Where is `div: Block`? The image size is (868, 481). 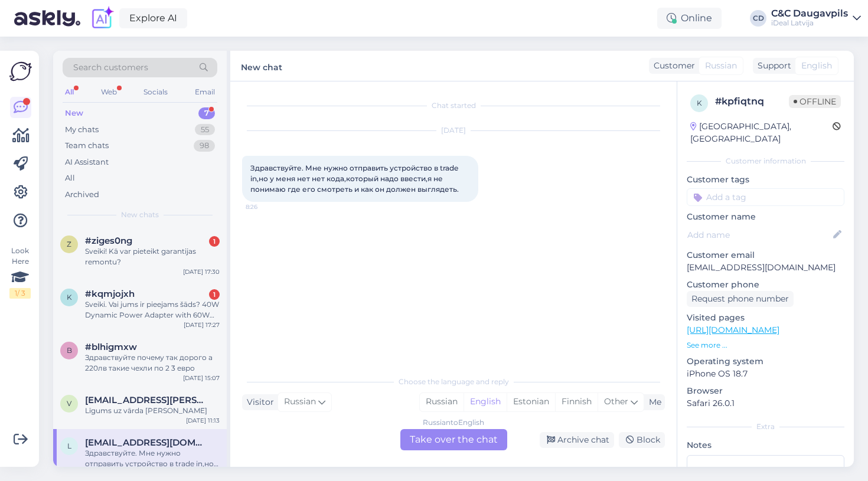
div: Block is located at coordinates (641, 440).